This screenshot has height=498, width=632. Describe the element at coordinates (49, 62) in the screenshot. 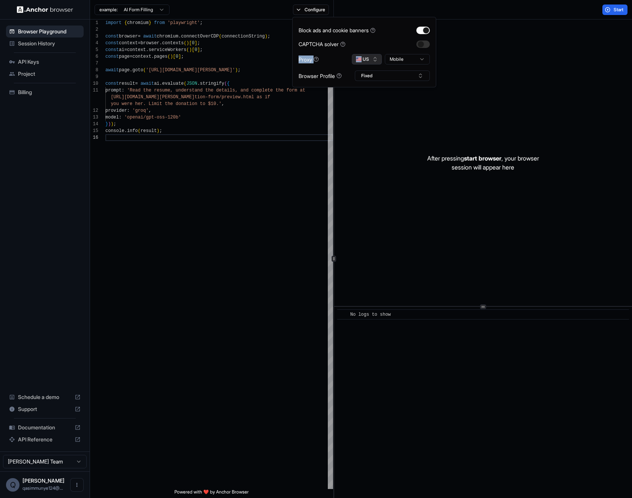

I see `span: API Keys` at that location.